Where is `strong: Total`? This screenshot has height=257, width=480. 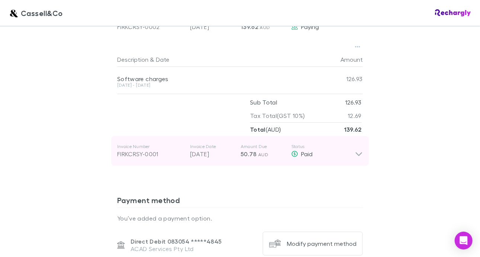
strong: Total is located at coordinates (258, 130).